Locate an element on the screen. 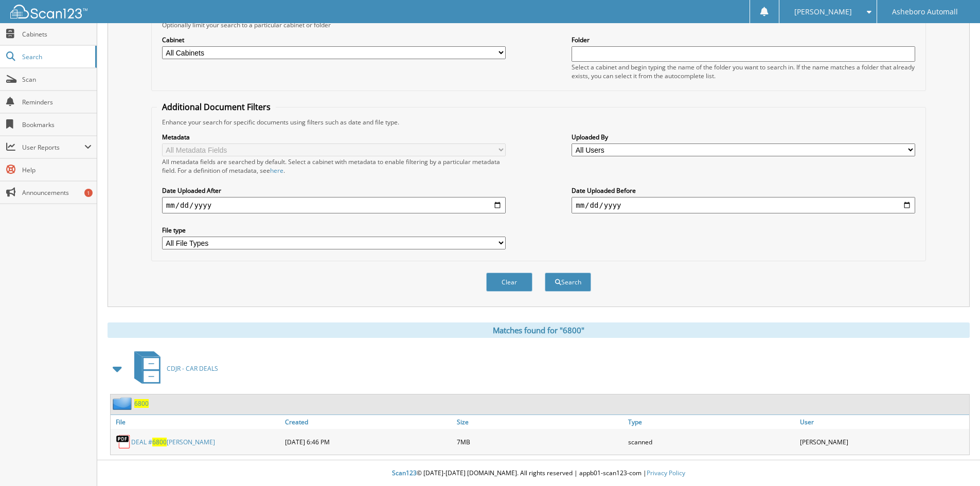  div: All metadata fields are searched by default. Select a cabinet with metadata to enable filtering b... is located at coordinates (334, 166).